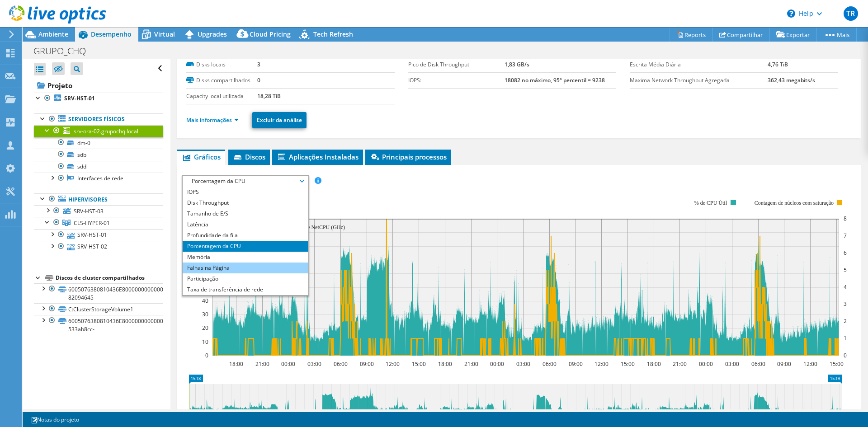 The height and width of the screenshot is (427, 868). What do you see at coordinates (99, 142) in the screenshot?
I see `a: dm-0` at bounding box center [99, 142].